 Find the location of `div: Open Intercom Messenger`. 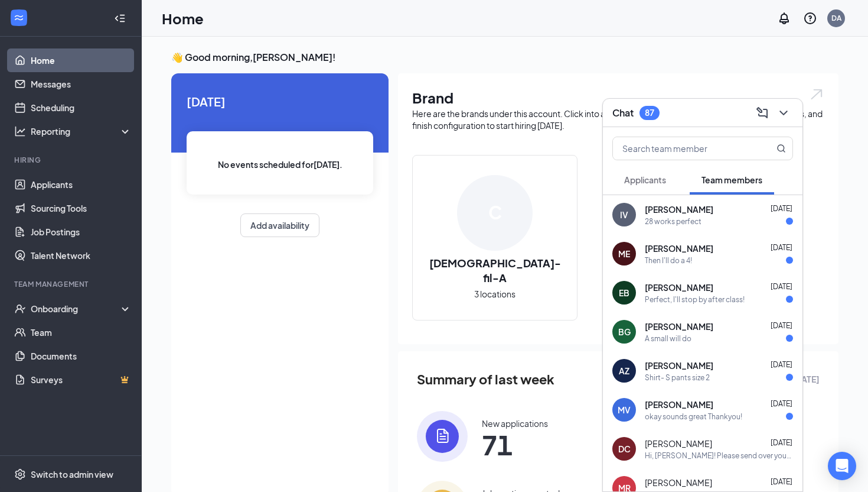

div: Open Intercom Messenger is located at coordinates (842, 466).